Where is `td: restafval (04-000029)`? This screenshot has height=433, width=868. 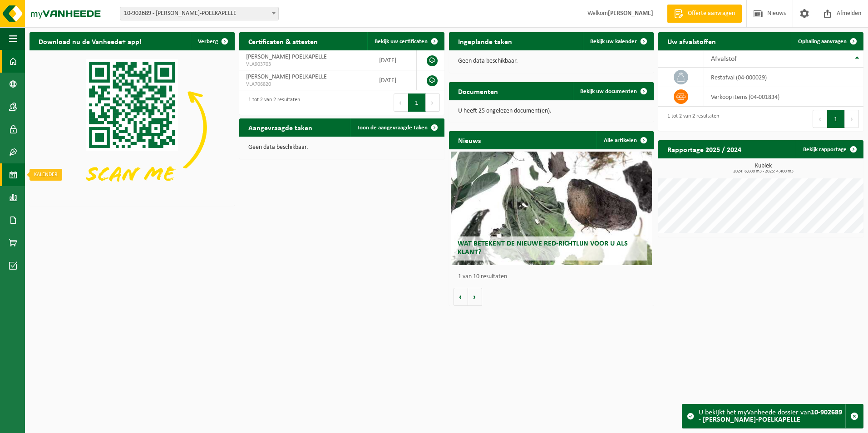
td: restafval (04-000029) is located at coordinates (784, 77).